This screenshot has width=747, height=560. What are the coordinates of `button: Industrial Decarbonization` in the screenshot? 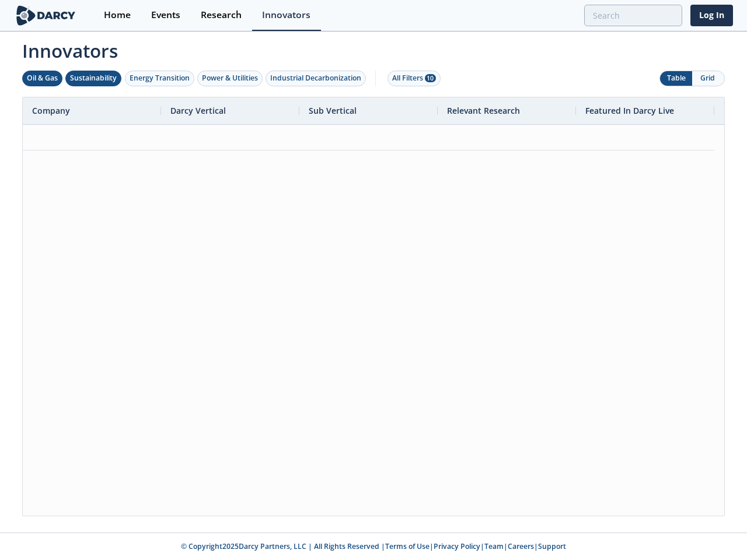 It's located at (316, 78).